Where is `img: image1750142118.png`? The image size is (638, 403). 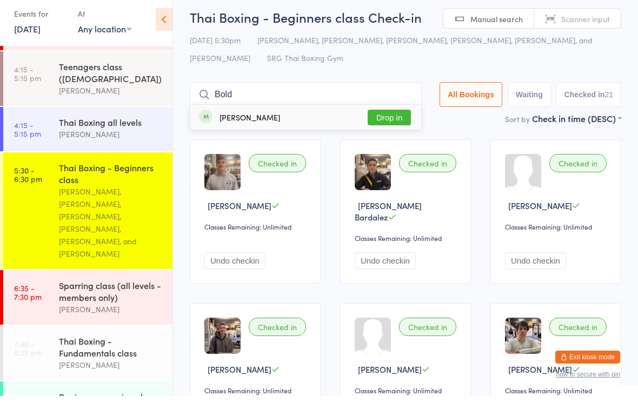 img: image1750142118.png is located at coordinates (222, 343).